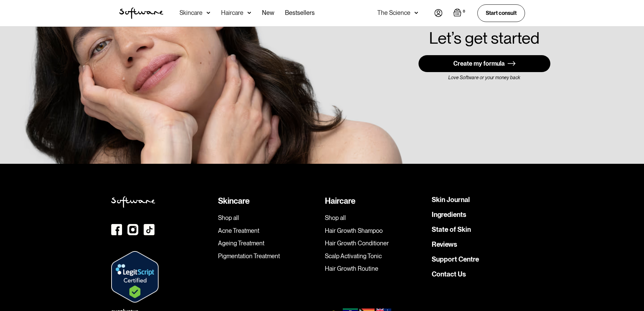 This screenshot has width=644, height=311. Describe the element at coordinates (484, 78) in the screenshot. I see `div: Love Software or your money back` at that location.